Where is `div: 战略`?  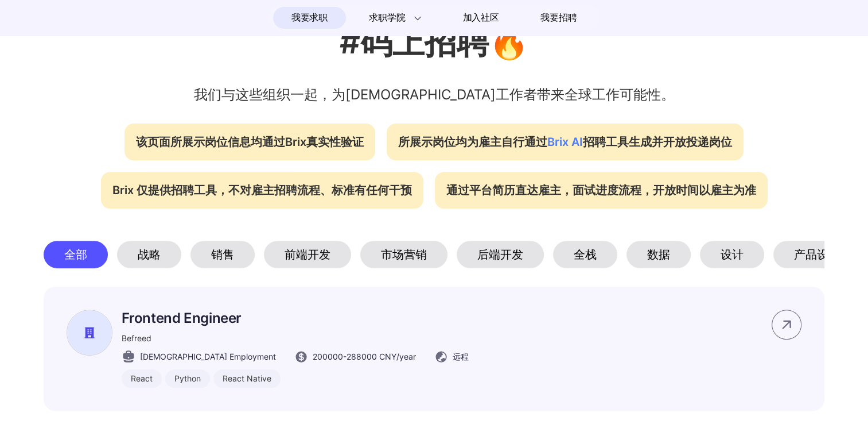 div: 战略 is located at coordinates (149, 254).